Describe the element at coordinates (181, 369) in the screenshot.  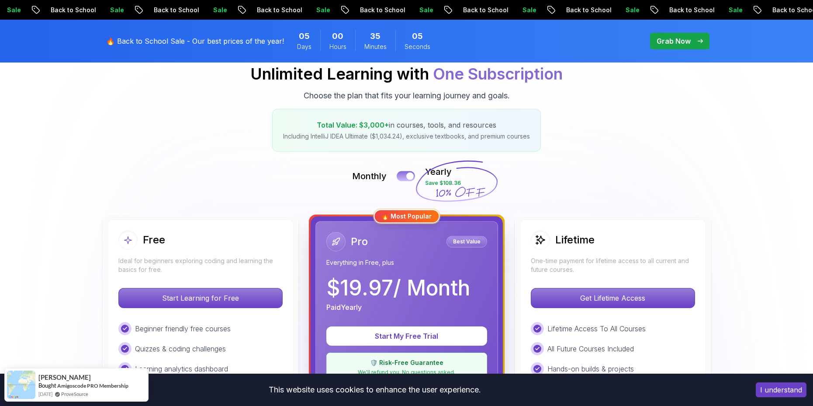
I see `p: Learning analytics dashboard` at that location.